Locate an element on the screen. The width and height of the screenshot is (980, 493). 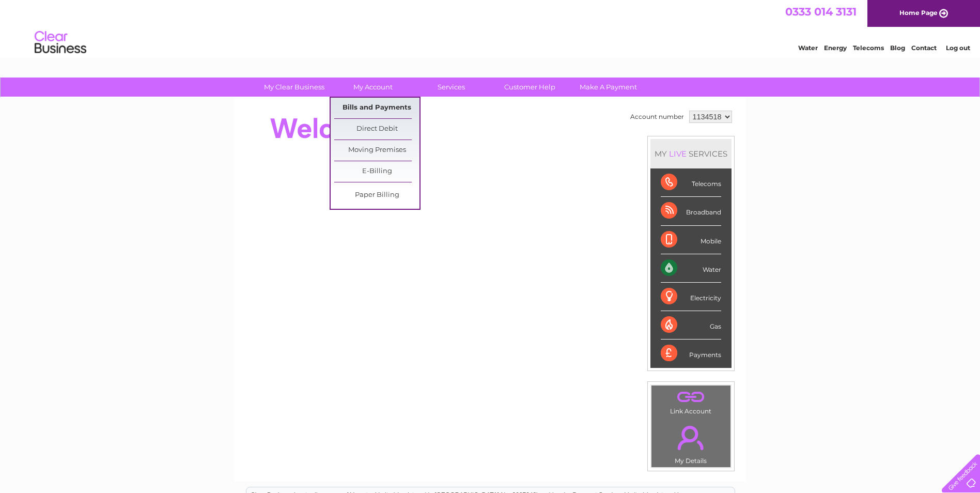
div: Gas is located at coordinates (691, 325).